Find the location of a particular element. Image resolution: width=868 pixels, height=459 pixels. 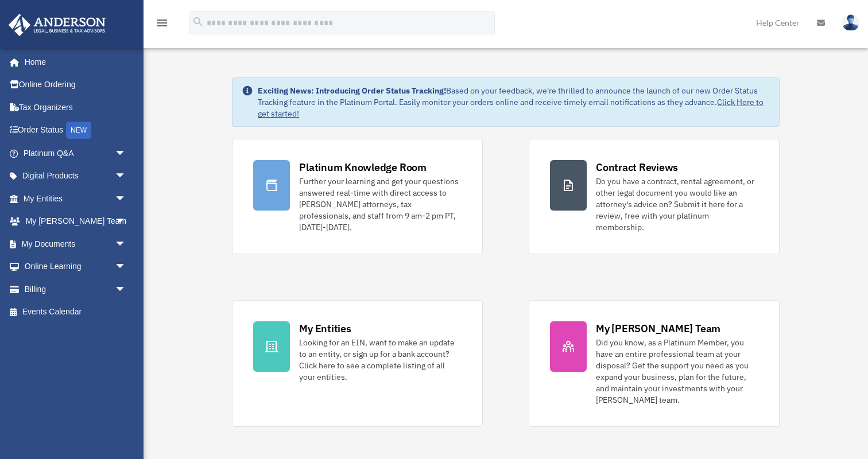

a: Click Here to get started! is located at coordinates (510, 108).